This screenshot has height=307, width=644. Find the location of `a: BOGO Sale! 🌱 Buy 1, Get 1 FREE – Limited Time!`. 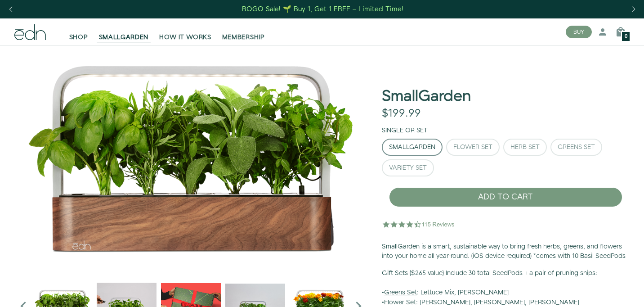

a: BOGO Sale! 🌱 Buy 1, Get 1 FREE – Limited Time! is located at coordinates (323, 9).